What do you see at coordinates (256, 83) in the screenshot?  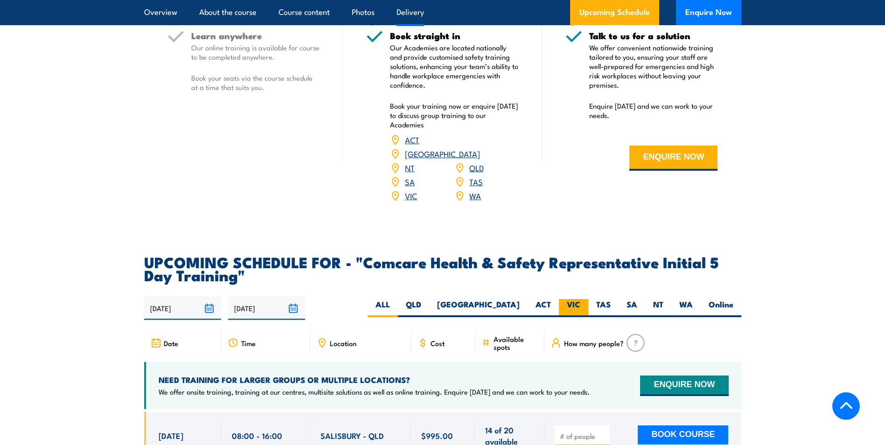 I see `p: Book your seats via the course schedule at a time that suits you.` at bounding box center [256, 83].